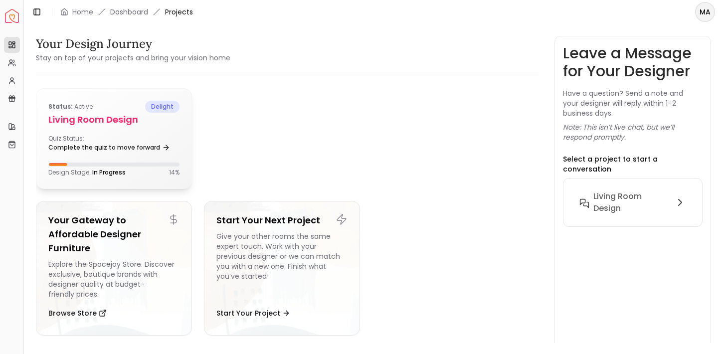 This screenshot has width=723, height=354. Describe the element at coordinates (60, 106) in the screenshot. I see `b: Status:` at that location.